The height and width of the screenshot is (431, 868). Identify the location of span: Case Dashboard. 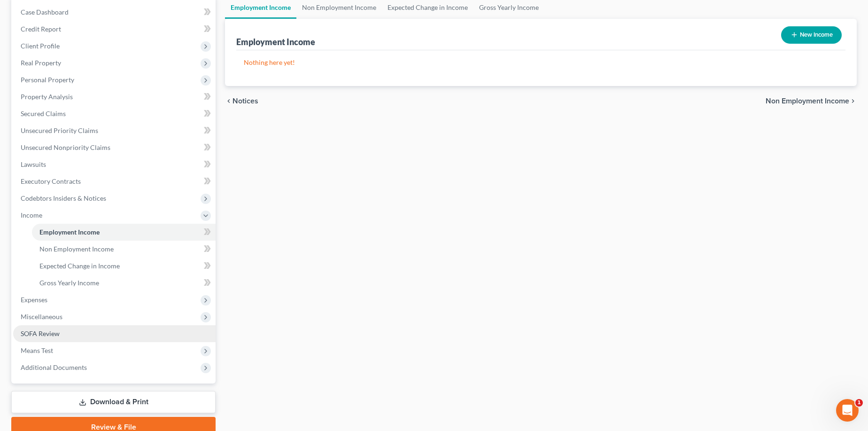
(45, 12).